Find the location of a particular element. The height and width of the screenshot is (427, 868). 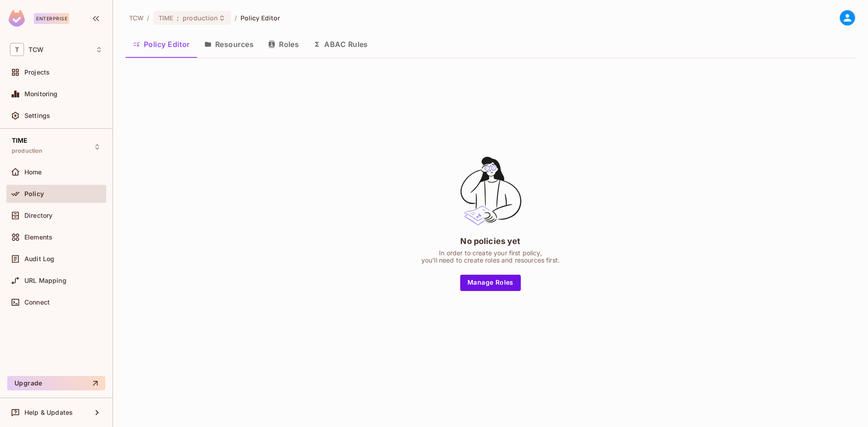

button: Resources is located at coordinates (229, 44).